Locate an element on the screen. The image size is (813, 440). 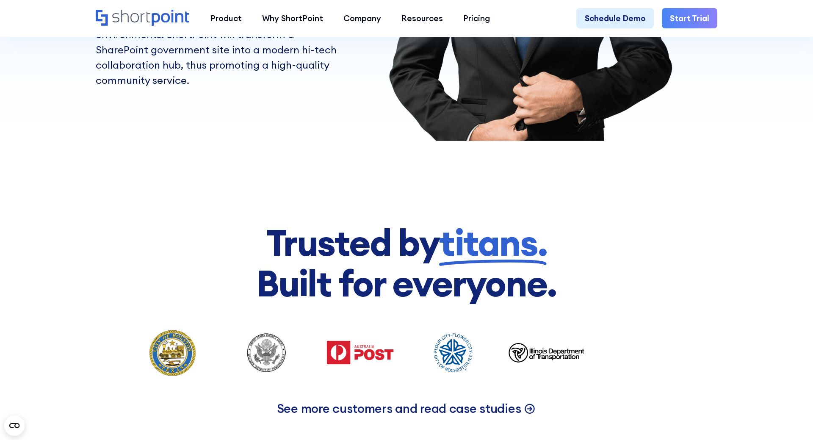
div: Product is located at coordinates (226, 18).